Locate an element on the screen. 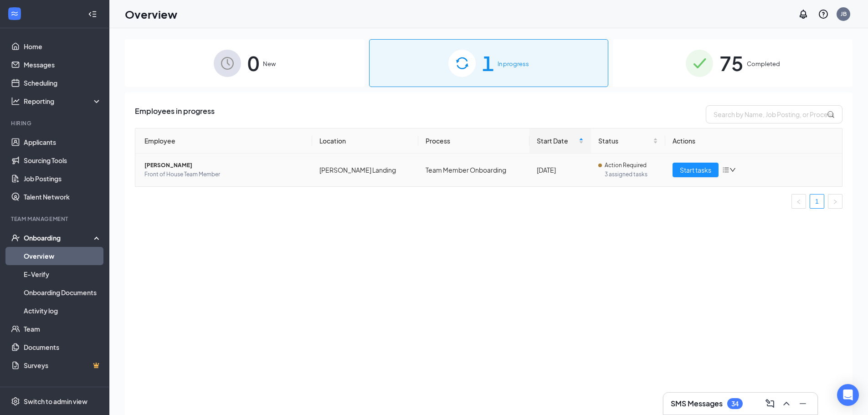 The image size is (868, 415). a: Home is located at coordinates (62, 46).